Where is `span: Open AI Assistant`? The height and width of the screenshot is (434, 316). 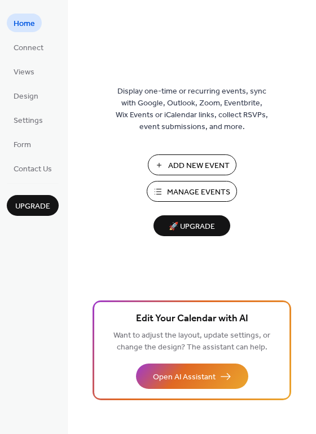 span: Open AI Assistant is located at coordinates (184, 377).